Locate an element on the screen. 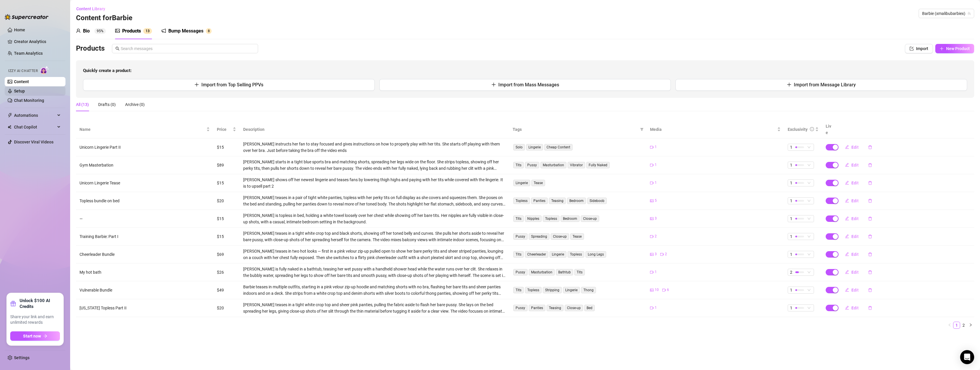  div: Archive (0) is located at coordinates (134, 105).